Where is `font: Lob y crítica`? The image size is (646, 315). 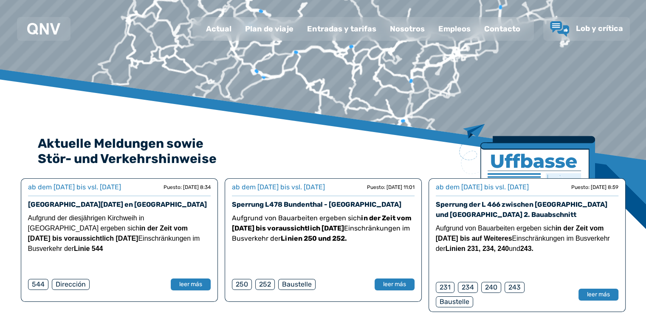 font: Lob y crítica is located at coordinates (599, 28).